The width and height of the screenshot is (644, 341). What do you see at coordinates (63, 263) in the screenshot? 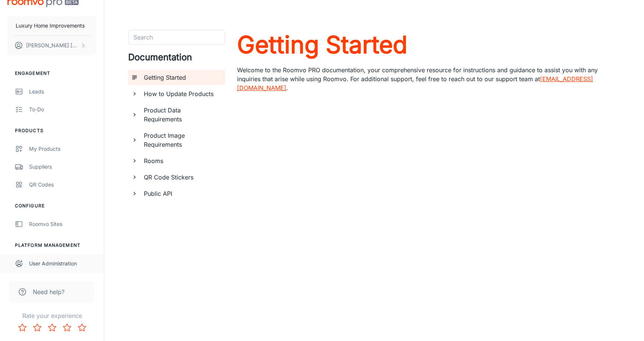
I see `div: User Administration` at bounding box center [63, 263].